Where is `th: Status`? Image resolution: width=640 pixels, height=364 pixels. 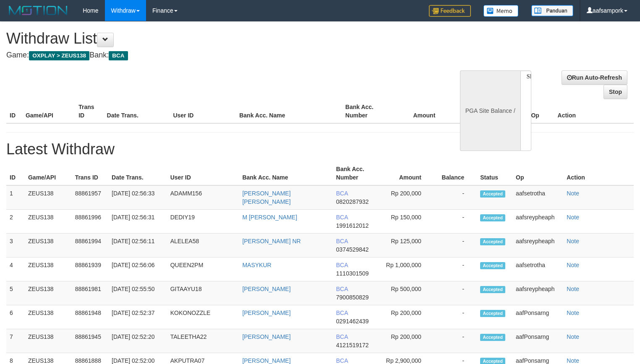 th: Status is located at coordinates (494, 173).